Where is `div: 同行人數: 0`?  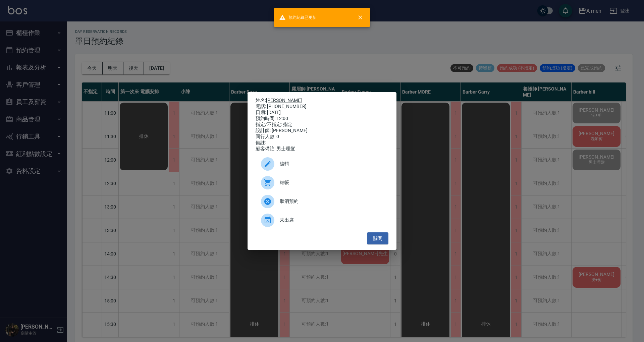
div: 同行人數: 0 is located at coordinates (322, 137).